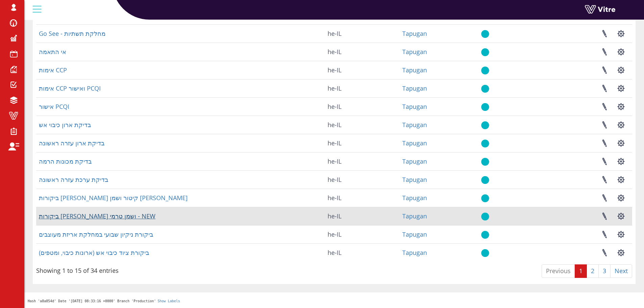  I want to click on a: אימות CCP, so click(53, 70).